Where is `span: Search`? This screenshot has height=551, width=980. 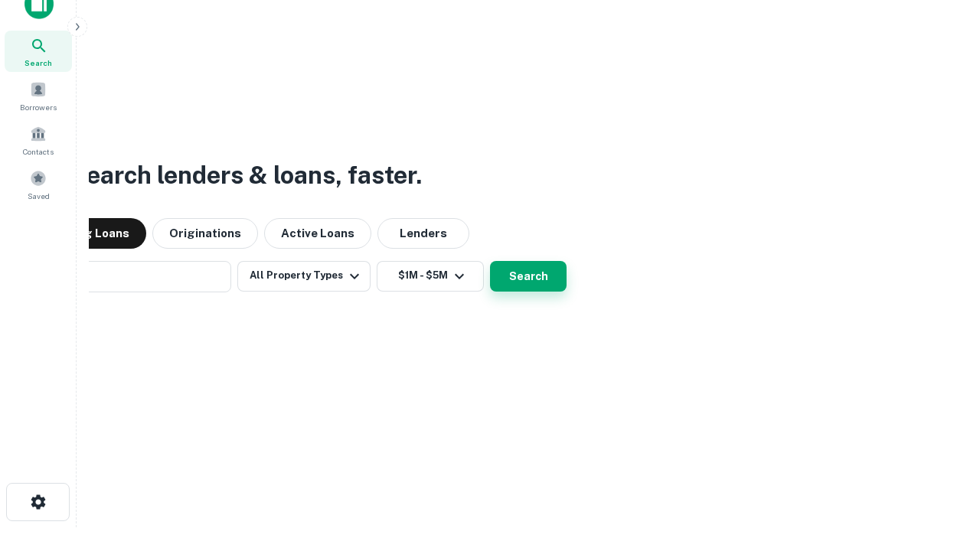 span: Search is located at coordinates (39, 63).